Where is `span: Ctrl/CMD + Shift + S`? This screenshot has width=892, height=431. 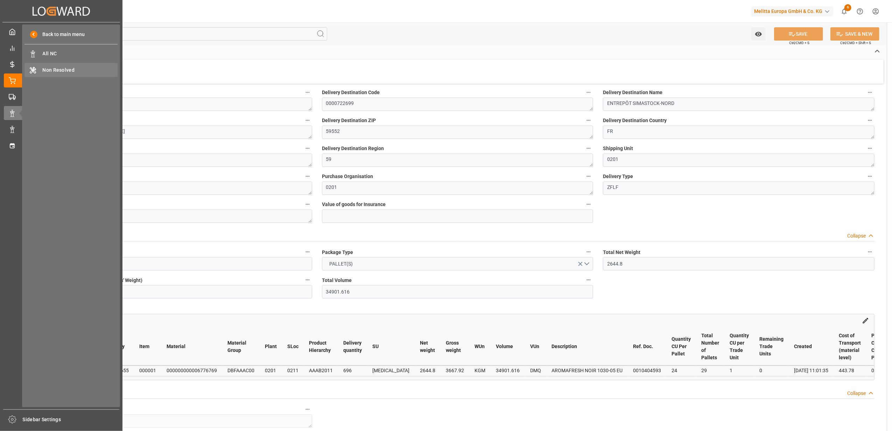
span: Ctrl/CMD + Shift + S is located at coordinates (855, 43).